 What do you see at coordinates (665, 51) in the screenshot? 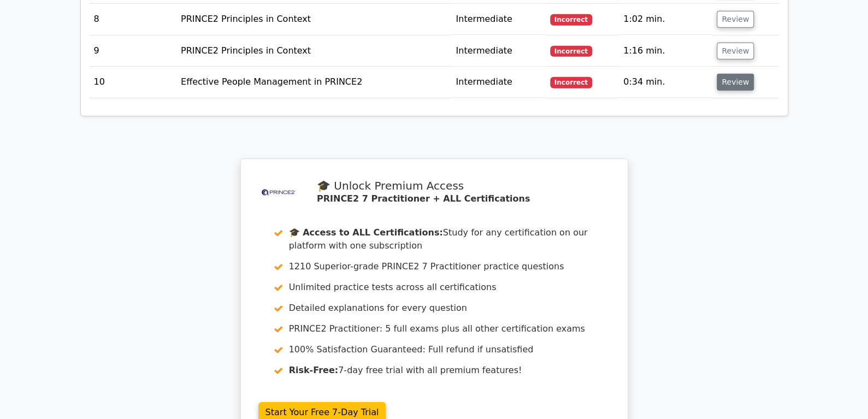
I see `td: 1:16 min.` at bounding box center [665, 51].